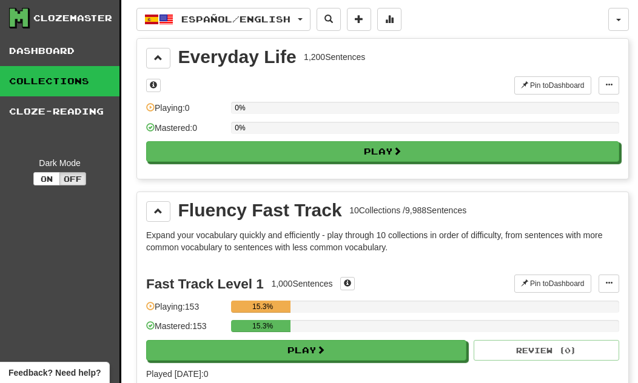  I want to click on div: Fluency Fast Track, so click(260, 210).